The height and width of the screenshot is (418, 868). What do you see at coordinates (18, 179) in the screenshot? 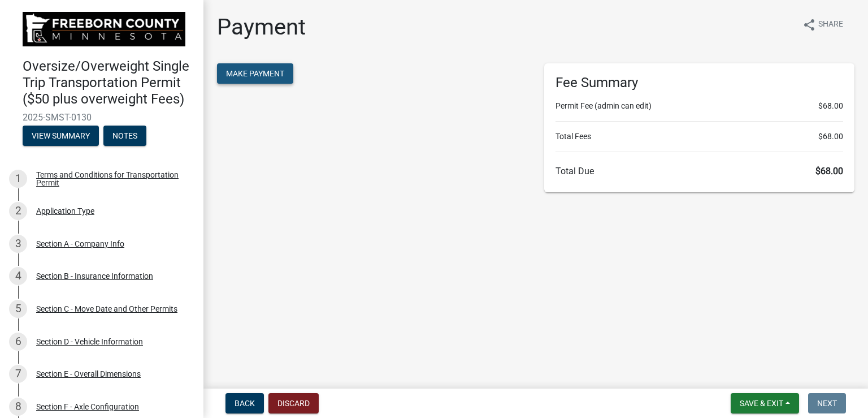
I see `div: 1` at bounding box center [18, 179].